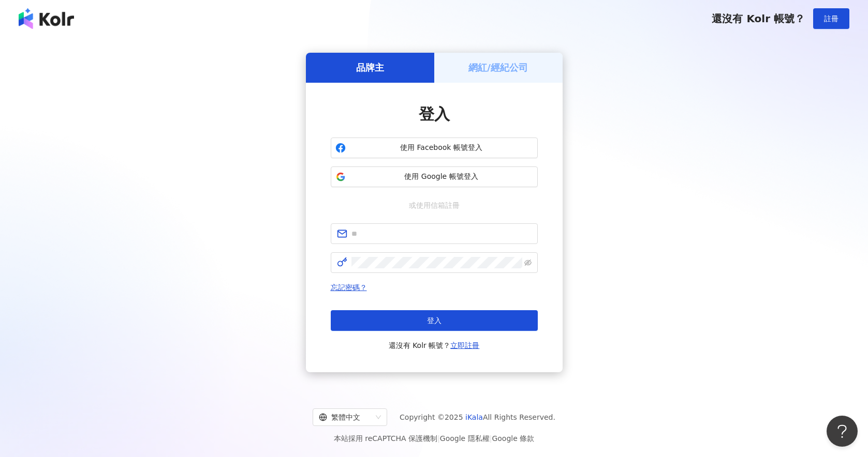 The width and height of the screenshot is (868, 457). What do you see at coordinates (441, 148) in the screenshot?
I see `span: 使用 Facebook 帳號登入` at bounding box center [441, 148].